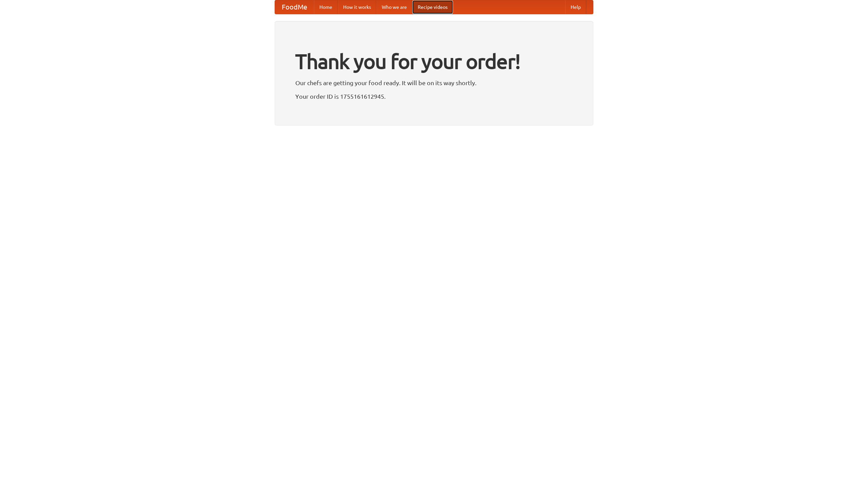 The height and width of the screenshot is (480, 868). What do you see at coordinates (433, 7) in the screenshot?
I see `a: Recipe videos` at bounding box center [433, 7].